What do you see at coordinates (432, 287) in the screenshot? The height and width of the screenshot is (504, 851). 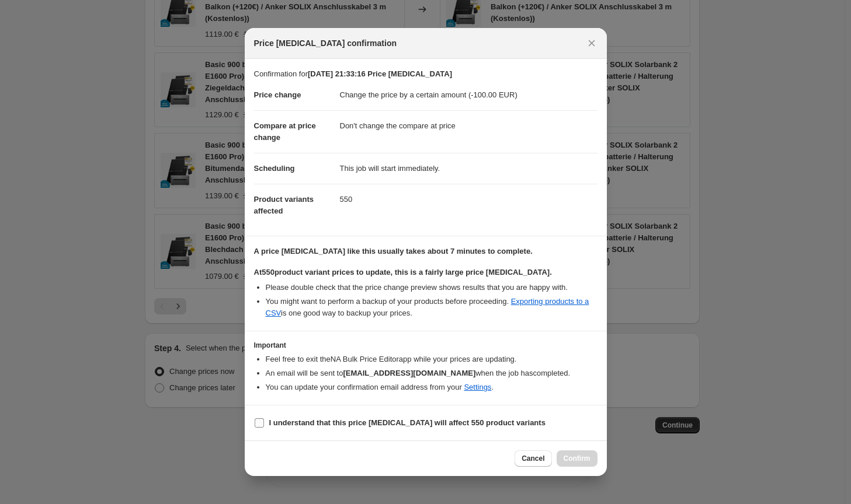 I see `li: Please double check that the price change preview shows results that you are happy with.` at bounding box center [432, 287].